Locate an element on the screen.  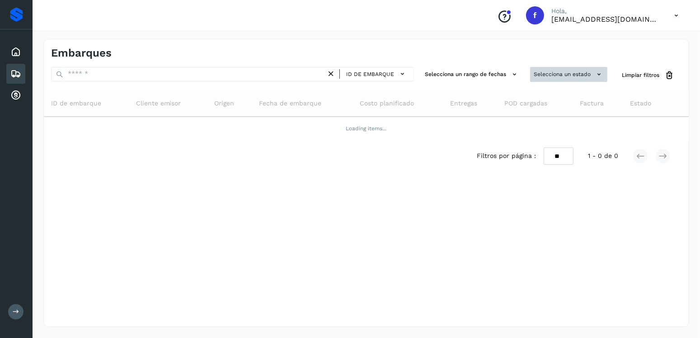
button: Selecciona un estado is located at coordinates (569, 74).